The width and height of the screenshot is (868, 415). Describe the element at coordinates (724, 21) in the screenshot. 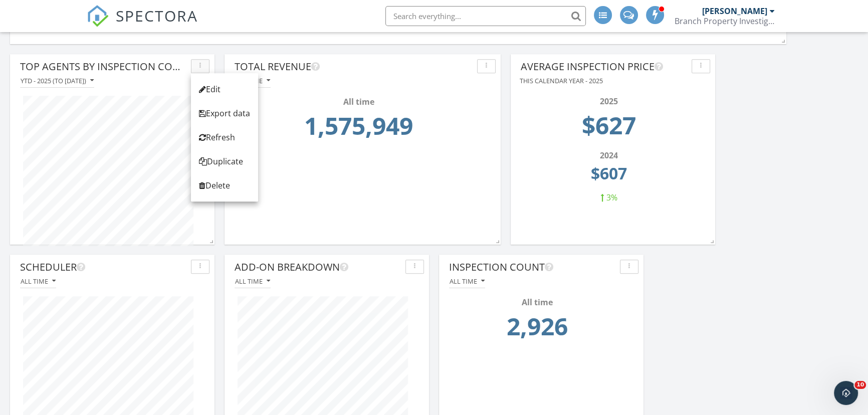

I see `div: Branch Property Investigations` at that location.